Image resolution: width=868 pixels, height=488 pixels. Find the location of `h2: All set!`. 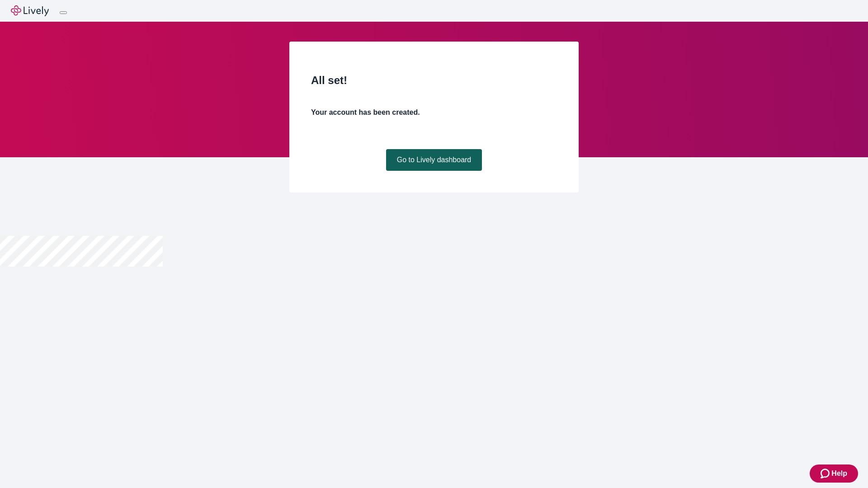

h2: All set! is located at coordinates (434, 81).